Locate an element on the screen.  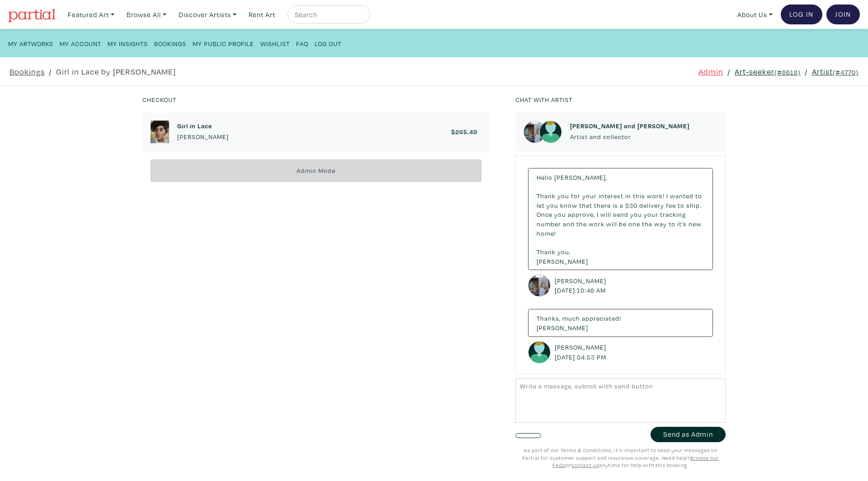
a: FAQ is located at coordinates (302, 43).